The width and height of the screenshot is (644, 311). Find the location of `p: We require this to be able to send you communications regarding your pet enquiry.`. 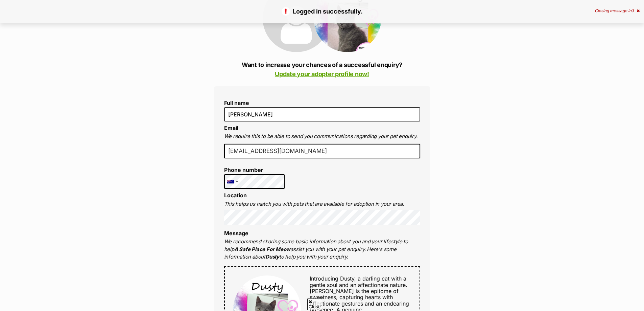

p: We require this to be able to send you communications regarding your pet enquiry. is located at coordinates (322, 136).